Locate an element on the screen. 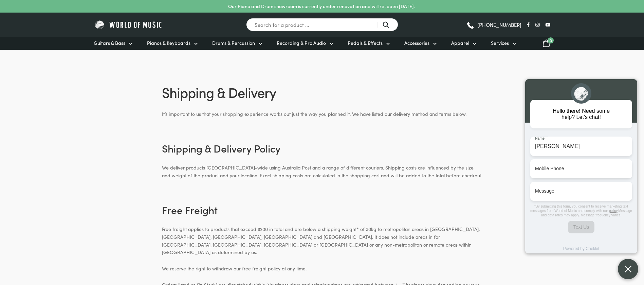  span: 0 is located at coordinates (551, 41).